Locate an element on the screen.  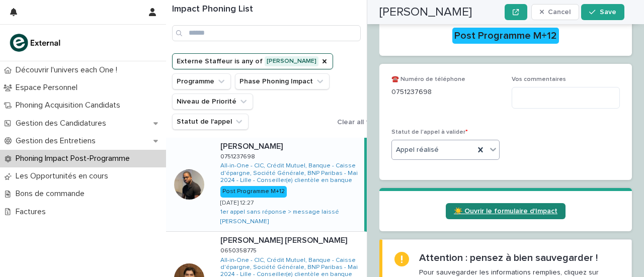
h1: Impact Phoning List is located at coordinates (266, 9).